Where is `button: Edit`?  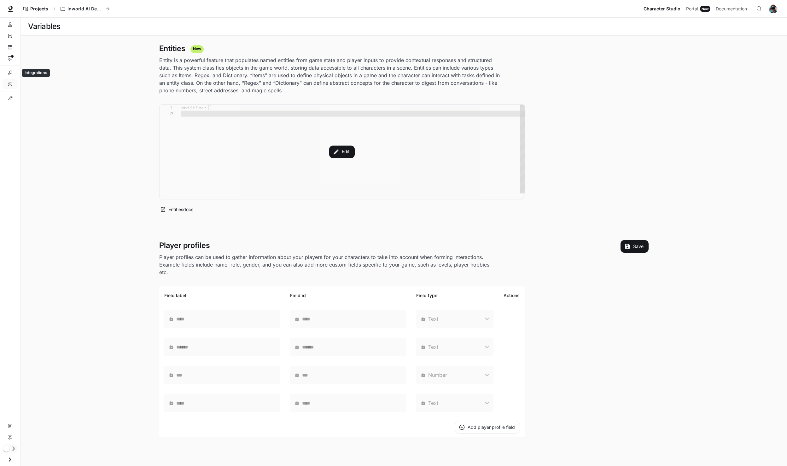 button: Edit is located at coordinates (342, 152).